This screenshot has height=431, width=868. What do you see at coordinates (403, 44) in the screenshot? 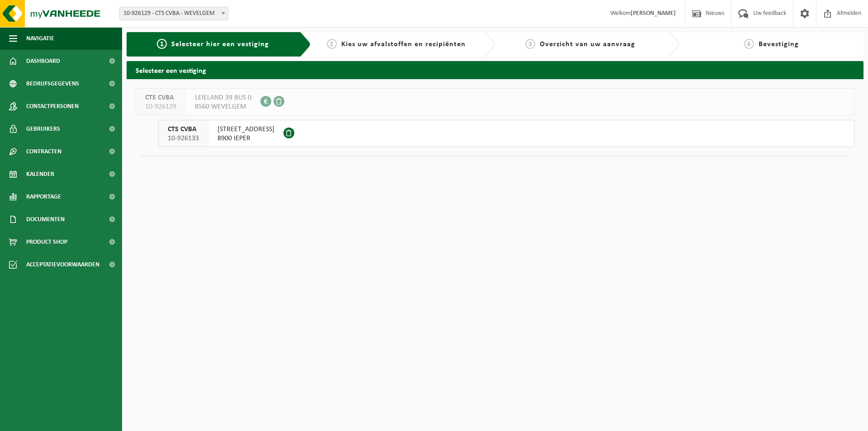
I see `span: Kies uw afvalstoffen en recipiënten` at bounding box center [403, 44].